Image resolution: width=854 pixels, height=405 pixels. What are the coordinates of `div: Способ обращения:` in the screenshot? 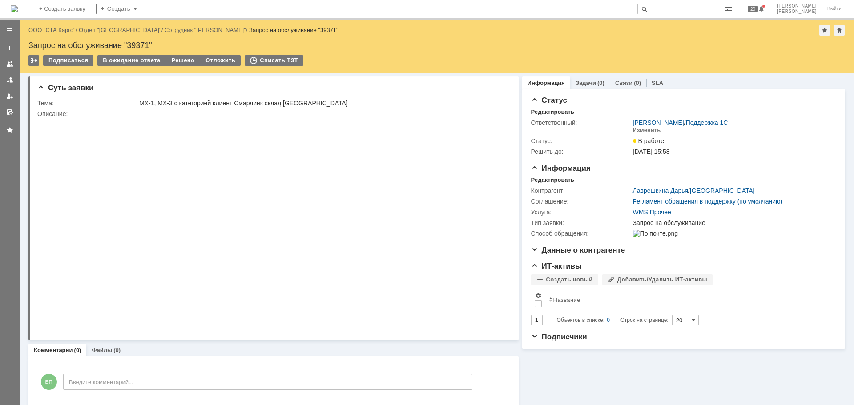 It's located at (581, 233).